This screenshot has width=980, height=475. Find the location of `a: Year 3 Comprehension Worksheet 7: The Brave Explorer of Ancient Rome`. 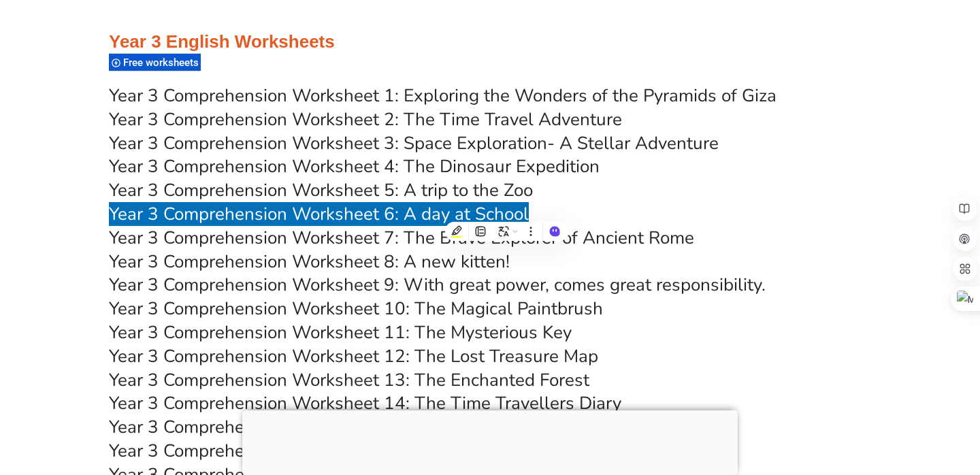

a: Year 3 Comprehension Worksheet 7: The Brave Explorer of Ancient Rome is located at coordinates (402, 237).